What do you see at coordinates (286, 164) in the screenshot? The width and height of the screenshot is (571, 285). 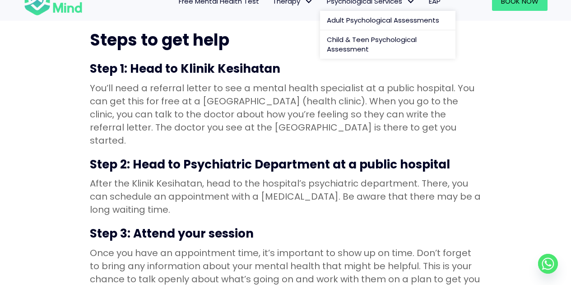 I see `h3: Step 2: Head to Psychiatric Department at a public hospital` at bounding box center [286, 164].